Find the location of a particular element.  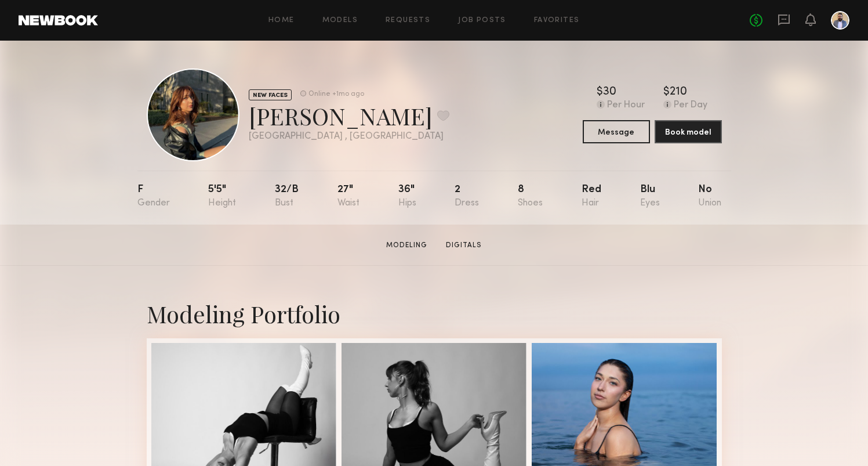

a: Modeling is located at coordinates (406, 245).